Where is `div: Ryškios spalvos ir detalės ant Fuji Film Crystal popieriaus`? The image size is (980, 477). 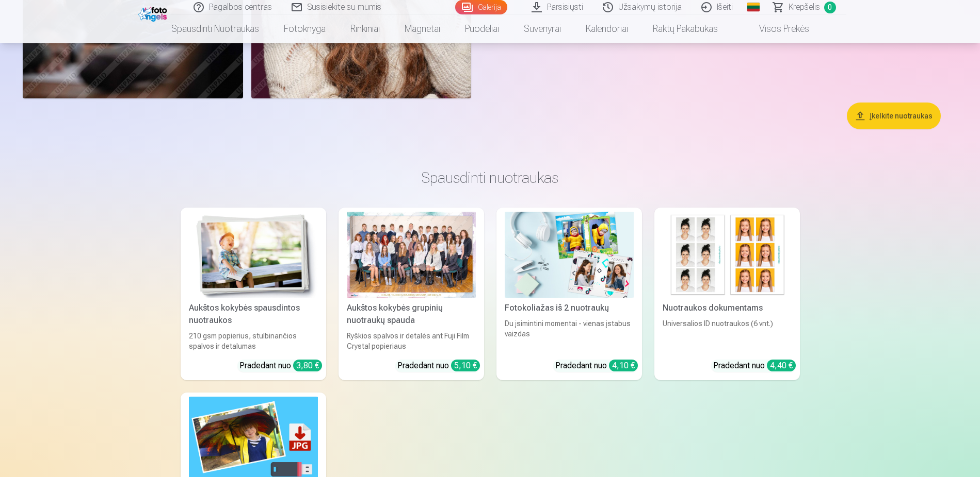 div: Ryškios spalvos ir detalės ant Fuji Film Crystal popieriaus is located at coordinates (411, 341).